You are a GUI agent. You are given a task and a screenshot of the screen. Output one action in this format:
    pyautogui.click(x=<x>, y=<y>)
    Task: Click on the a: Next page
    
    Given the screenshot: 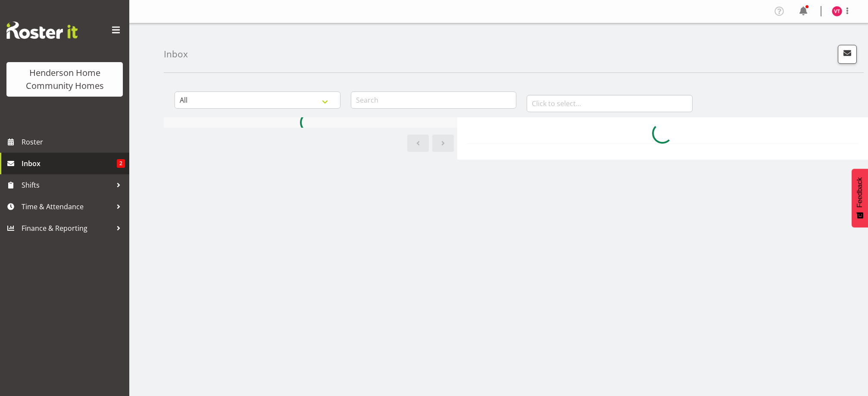 What is the action you would take?
    pyautogui.click(x=443, y=143)
    